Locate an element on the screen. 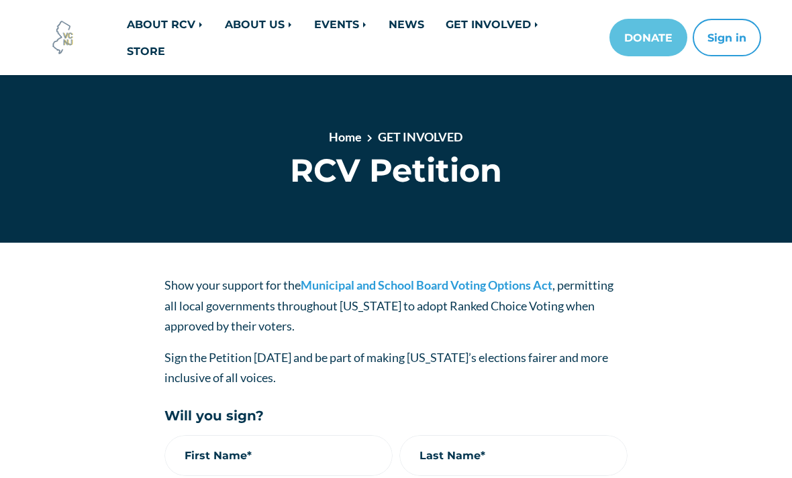 This screenshot has width=792, height=478. nav: breadcrumb is located at coordinates (396, 140).